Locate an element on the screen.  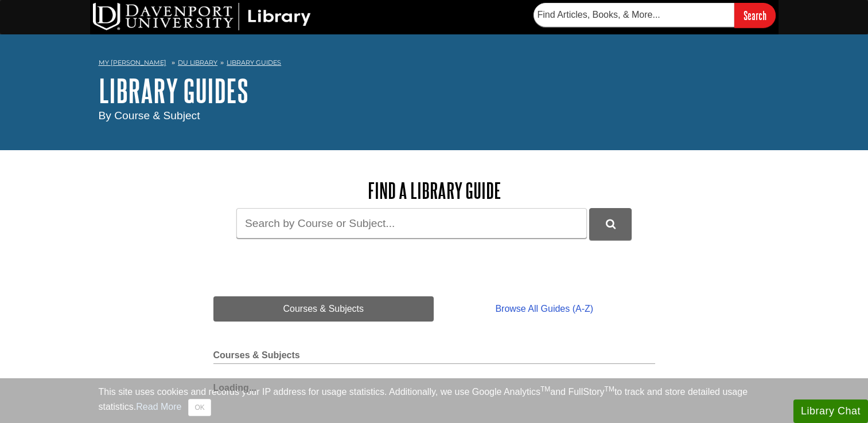
div: This site uses cookies and records your IP address for usage statistics. Additionally, we use Goo... is located at coordinates (434, 401).